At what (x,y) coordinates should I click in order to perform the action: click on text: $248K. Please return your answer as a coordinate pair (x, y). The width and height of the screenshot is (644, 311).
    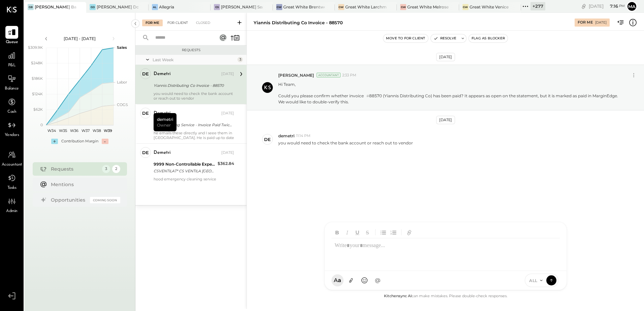
    Looking at the image, I should click on (37, 63).